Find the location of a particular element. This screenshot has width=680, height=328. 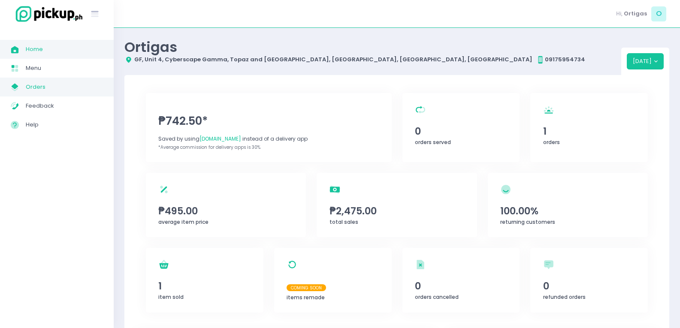

a: 0orders cancelled is located at coordinates (461, 280).